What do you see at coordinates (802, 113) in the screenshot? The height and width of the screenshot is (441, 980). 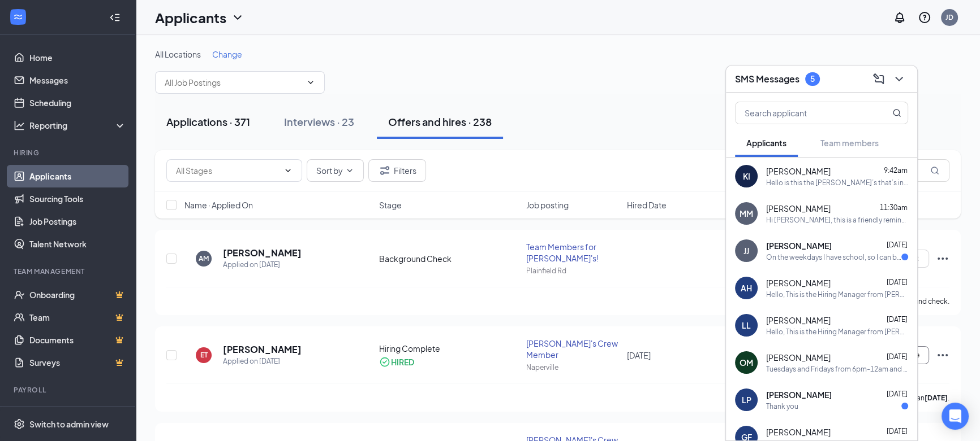 I see `input: Search applicant` at bounding box center [802, 113].